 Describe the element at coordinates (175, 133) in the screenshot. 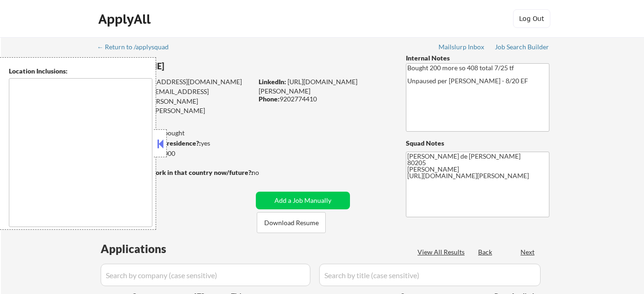

I see `div: 220 sent / 408 bought` at that location.